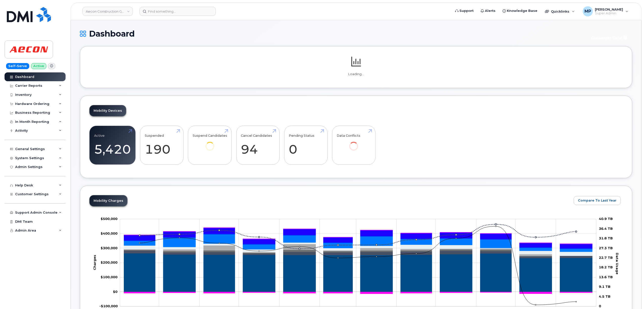  I want to click on span: Compare To Last Year, so click(597, 200).